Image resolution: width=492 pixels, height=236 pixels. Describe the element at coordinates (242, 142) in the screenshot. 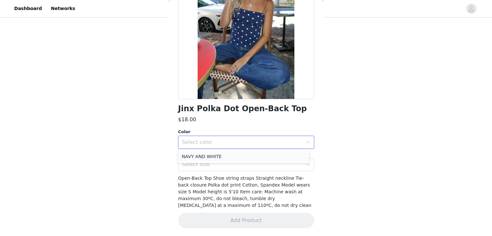

I see `div: Select color` at that location.